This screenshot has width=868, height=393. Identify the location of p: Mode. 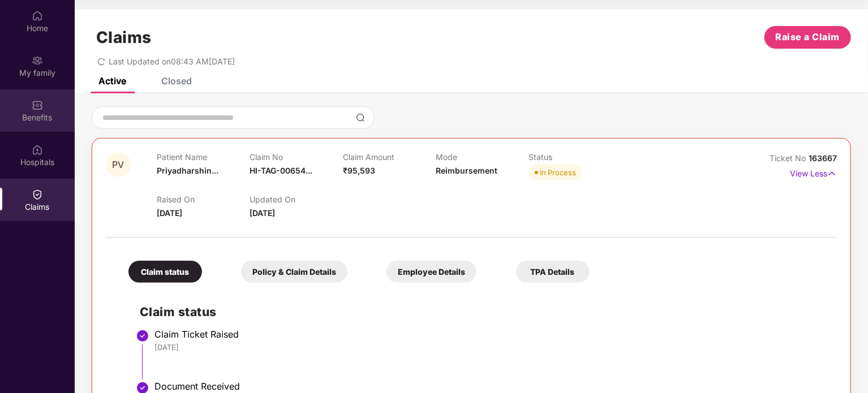
(482, 157).